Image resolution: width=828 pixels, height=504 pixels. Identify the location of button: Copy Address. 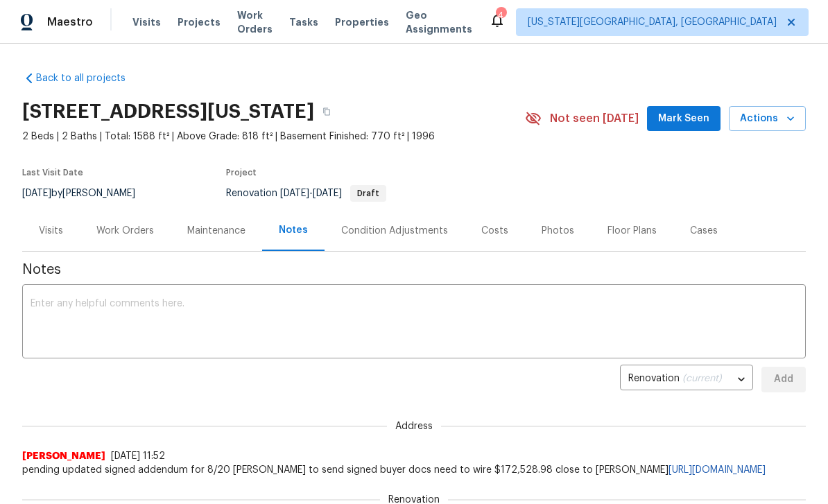
(326, 112).